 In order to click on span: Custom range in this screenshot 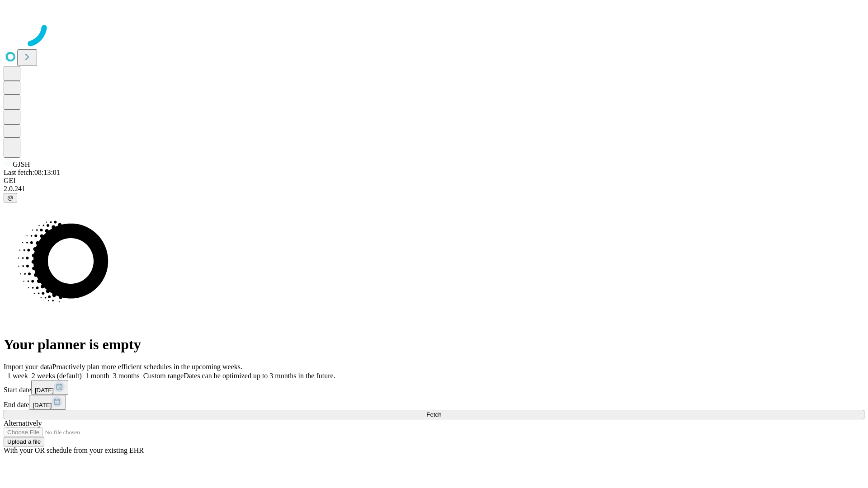, I will do `click(163, 376)`.